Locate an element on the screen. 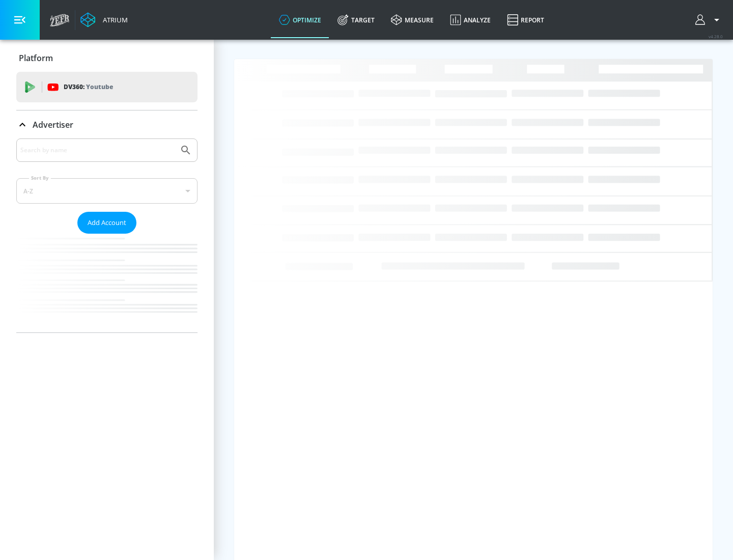 The width and height of the screenshot is (733, 560). div: Platform is located at coordinates (107, 58).